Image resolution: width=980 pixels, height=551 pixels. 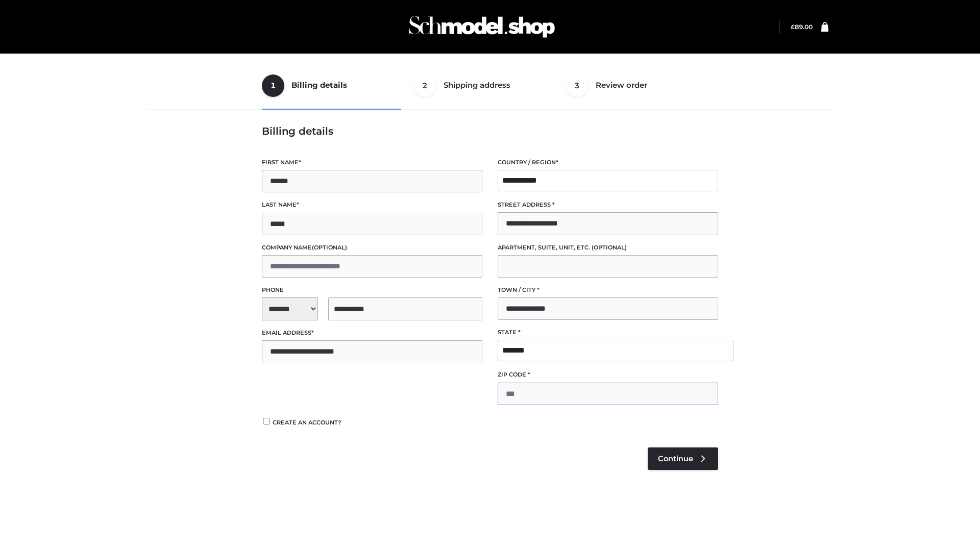 I want to click on h3: Billing details, so click(x=490, y=131).